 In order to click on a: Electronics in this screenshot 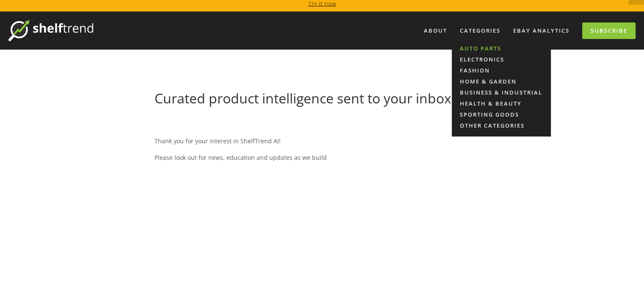, I will do `click(501, 59)`.